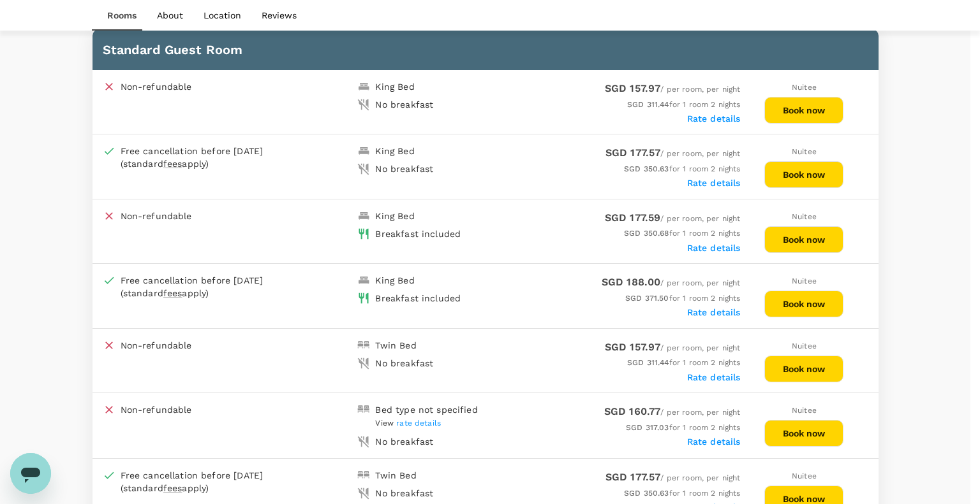 This screenshot has width=980, height=504. Describe the element at coordinates (647, 299) in the screenshot. I see `span: SGD 371.50` at that location.